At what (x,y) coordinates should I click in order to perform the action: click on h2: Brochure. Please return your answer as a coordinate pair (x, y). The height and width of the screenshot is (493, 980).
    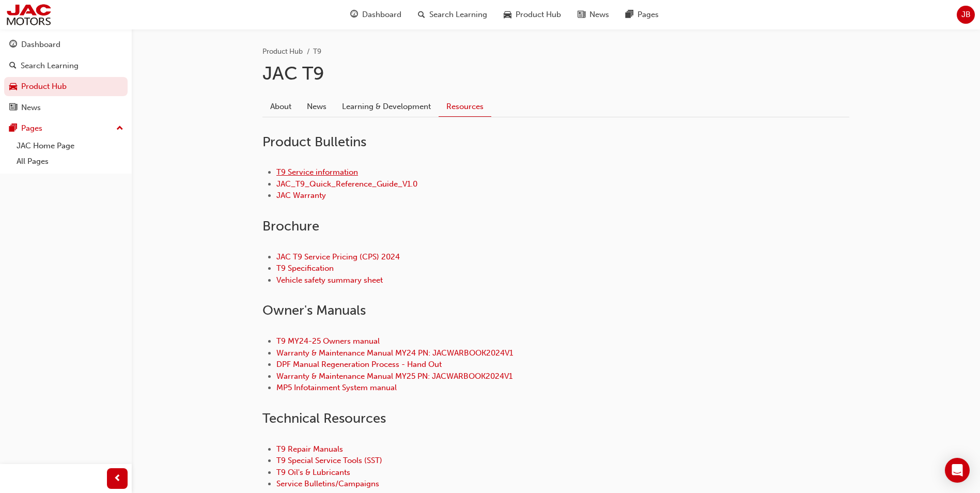
    Looking at the image, I should click on (556, 227).